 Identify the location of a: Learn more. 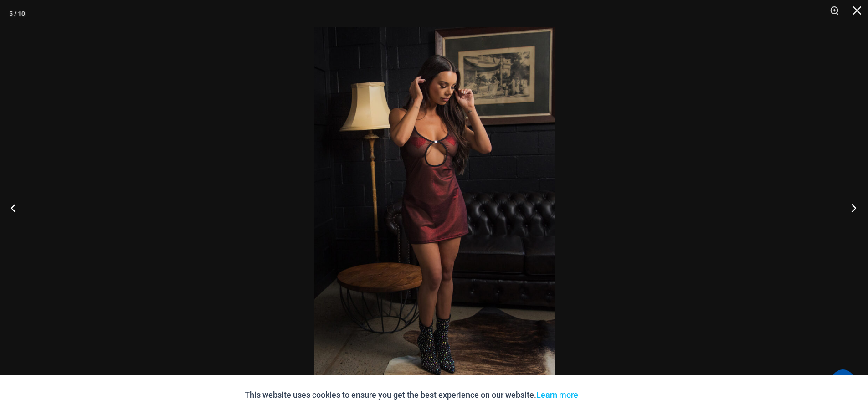
(557, 395).